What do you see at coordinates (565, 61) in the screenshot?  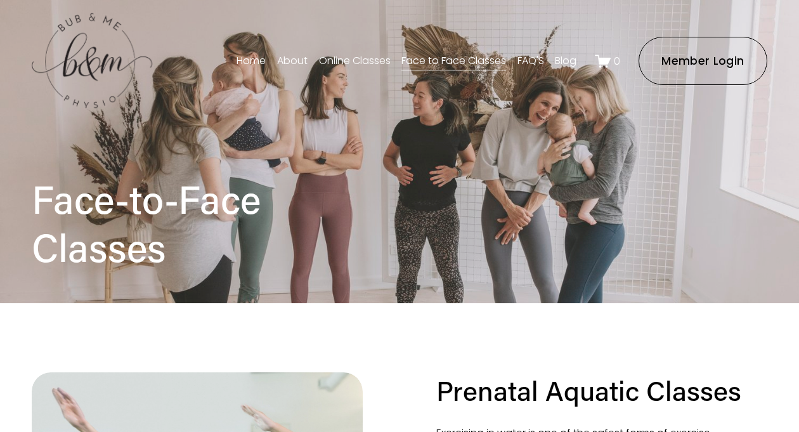 I see `a: Blog` at bounding box center [565, 61].